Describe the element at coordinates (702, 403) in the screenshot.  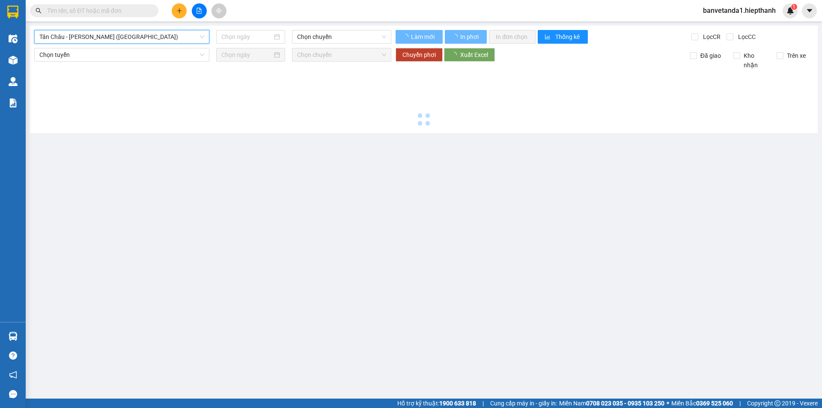
I see `span: Miền Bắc` at that location.